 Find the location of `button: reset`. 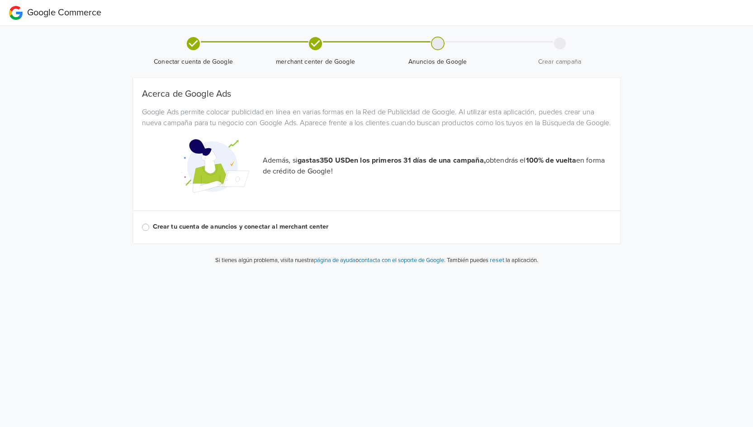

button: reset is located at coordinates (497, 260).